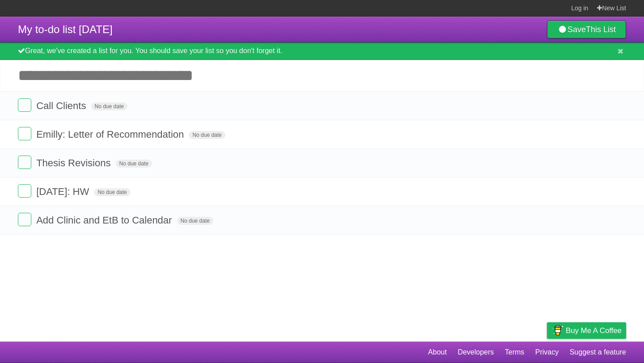 This screenshot has height=363, width=644. What do you see at coordinates (586, 30) in the screenshot?
I see `a: SaveThis List` at bounding box center [586, 30].